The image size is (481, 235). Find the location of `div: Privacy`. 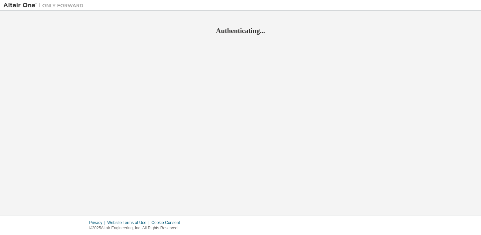

div: Privacy is located at coordinates (98, 223).